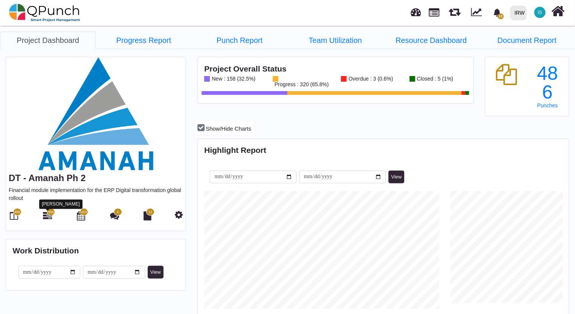  I want to click on i: Project Settings, so click(179, 215).